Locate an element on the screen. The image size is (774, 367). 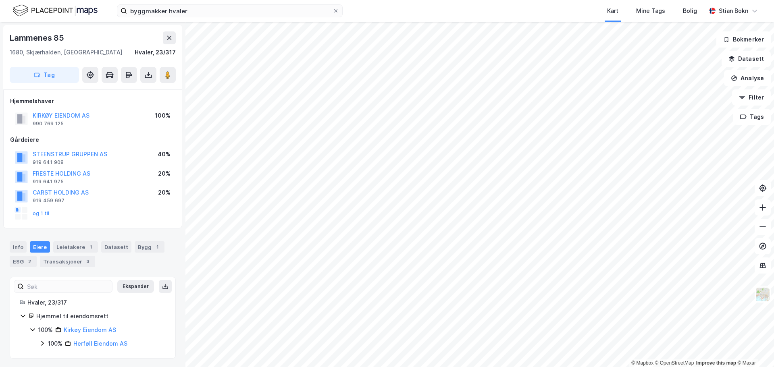
button: Filter is located at coordinates (751, 97).